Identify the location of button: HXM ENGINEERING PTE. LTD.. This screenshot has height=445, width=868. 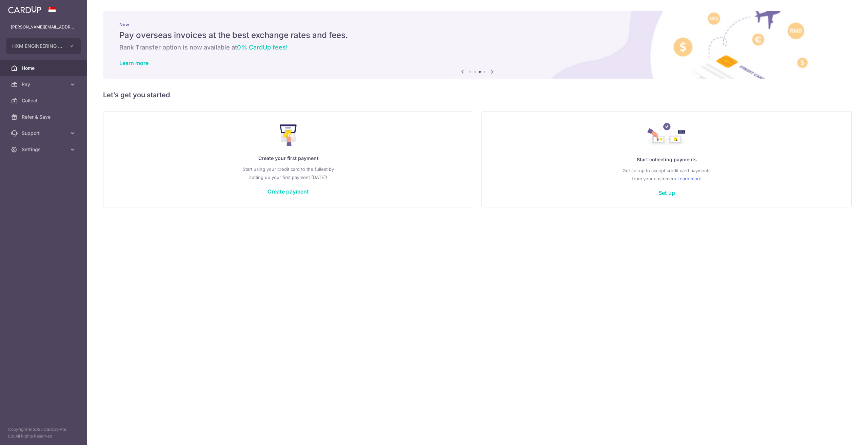
(43, 46).